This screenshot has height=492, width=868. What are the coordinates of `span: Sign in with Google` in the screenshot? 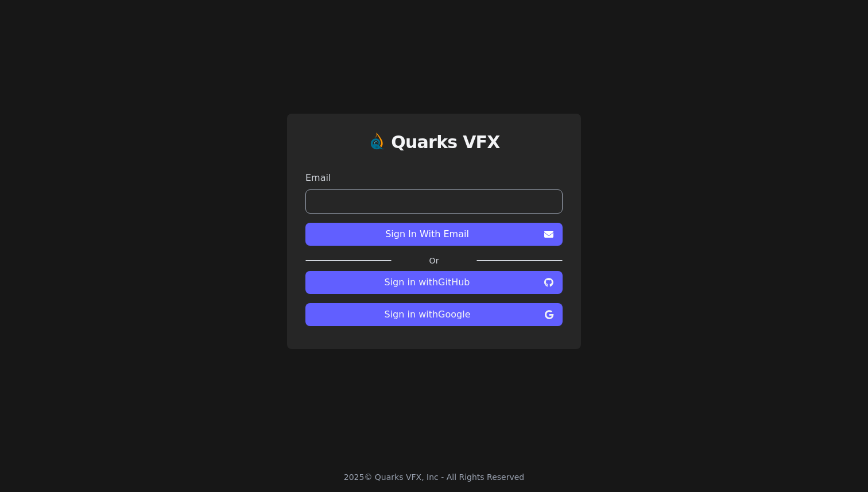 It's located at (427, 315).